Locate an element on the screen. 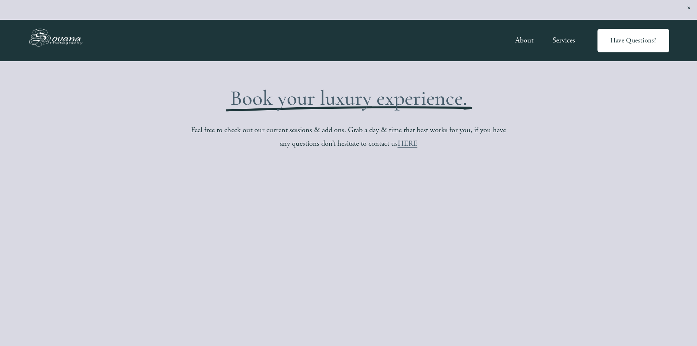  a: Have Questions? is located at coordinates (633, 41).